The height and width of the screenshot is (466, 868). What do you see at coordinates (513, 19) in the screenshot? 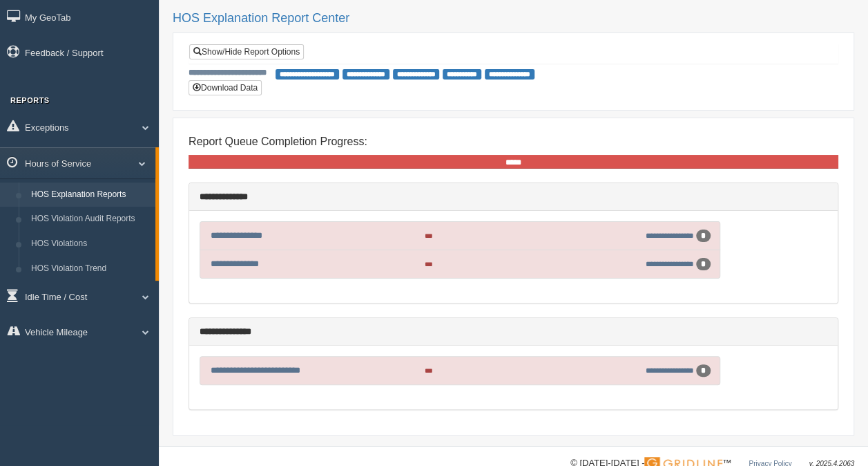
I see `h2: HOS Explanation Report Center` at bounding box center [513, 19].